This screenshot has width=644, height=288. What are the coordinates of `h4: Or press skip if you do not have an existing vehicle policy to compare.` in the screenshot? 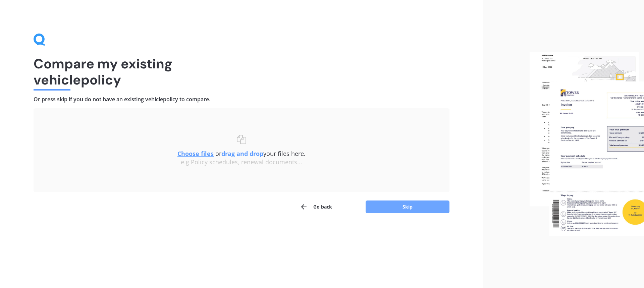 It's located at (241, 100).